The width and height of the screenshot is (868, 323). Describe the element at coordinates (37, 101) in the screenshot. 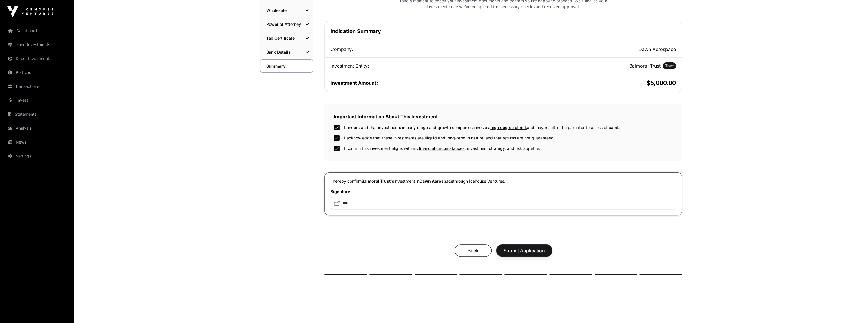

I see `a: Invest` at that location.